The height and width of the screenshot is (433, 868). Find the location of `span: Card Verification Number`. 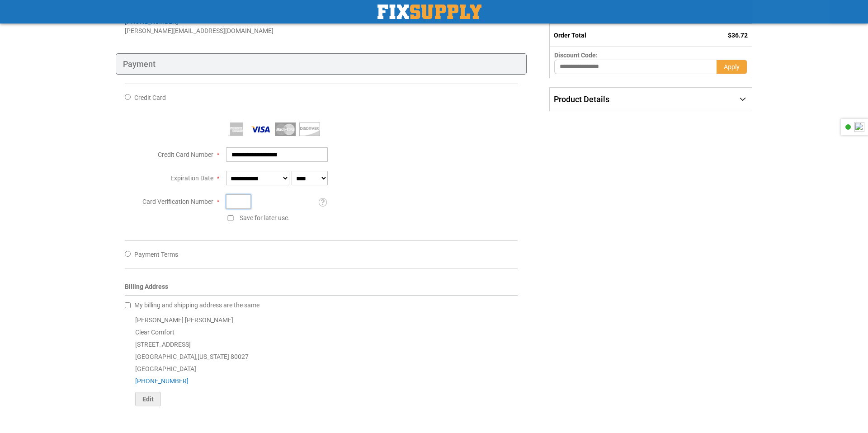

span: Card Verification Number is located at coordinates (178, 201).